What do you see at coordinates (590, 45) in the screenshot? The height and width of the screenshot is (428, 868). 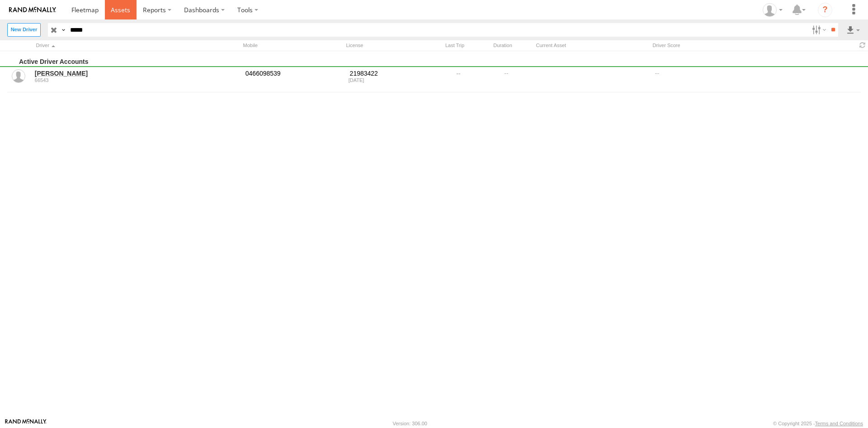 I see `div: Current Asset` at bounding box center [590, 45].